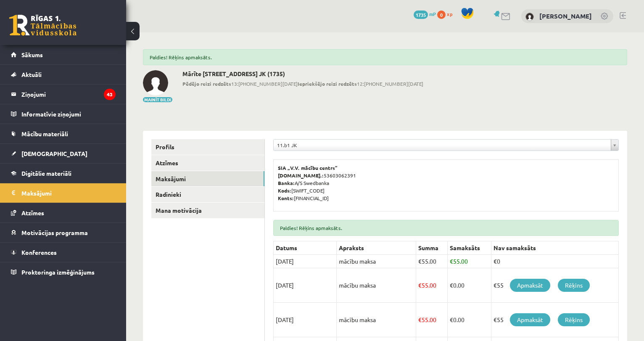 The height and width of the screenshot is (341, 644). What do you see at coordinates (305, 248) in the screenshot?
I see `th: Datums` at bounding box center [305, 248].